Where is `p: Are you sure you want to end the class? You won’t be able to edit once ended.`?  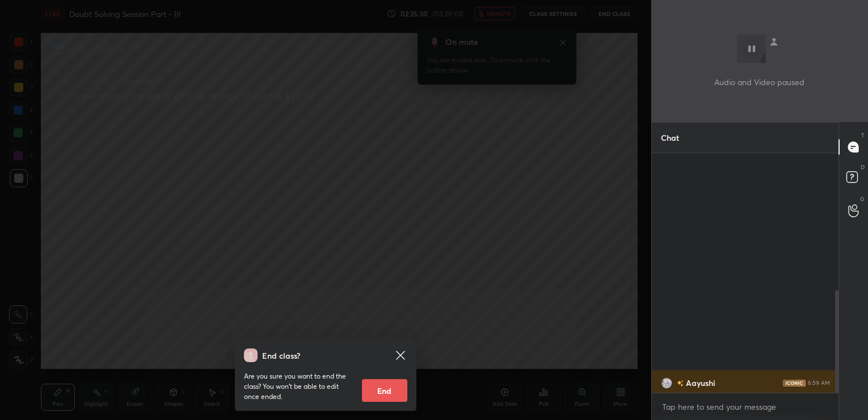 p: Are you sure you want to end the class? You won’t be able to edit once ended. is located at coordinates (299, 386).